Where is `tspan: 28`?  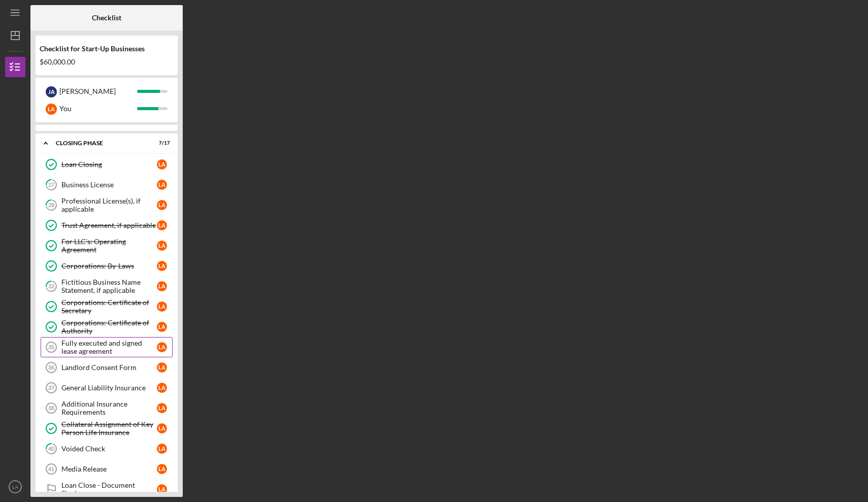
tspan: 28 is located at coordinates (51, 205).